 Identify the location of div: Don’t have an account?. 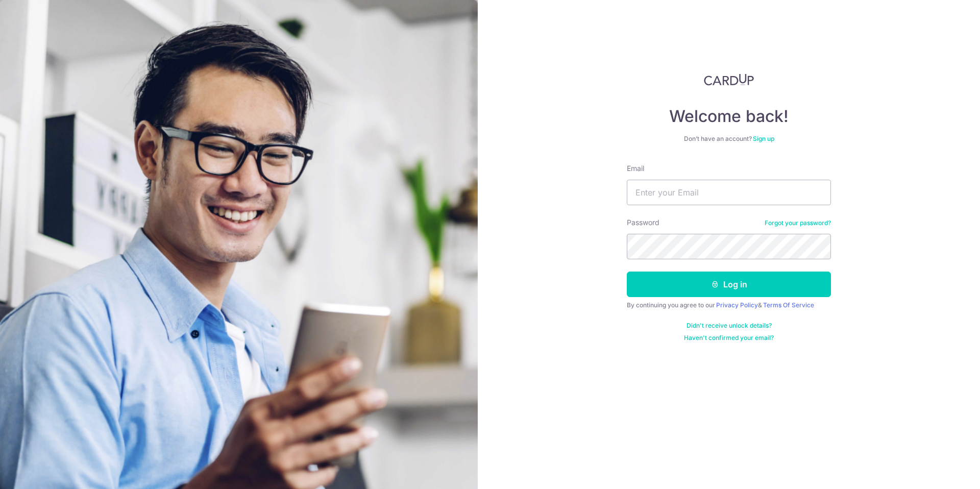
(729, 139).